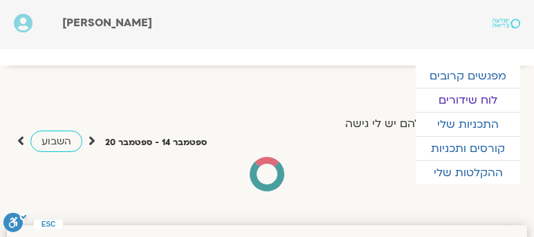  What do you see at coordinates (468, 100) in the screenshot?
I see `a: לוח שידורים` at bounding box center [468, 100].